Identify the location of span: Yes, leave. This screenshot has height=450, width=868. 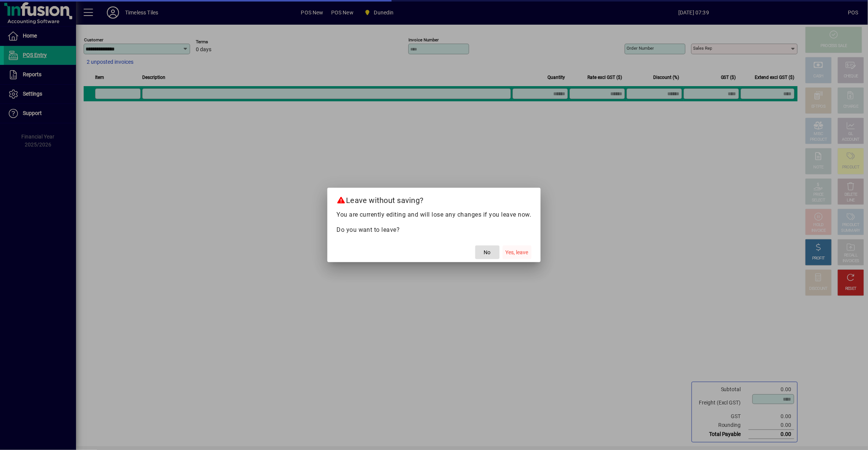
(517, 252).